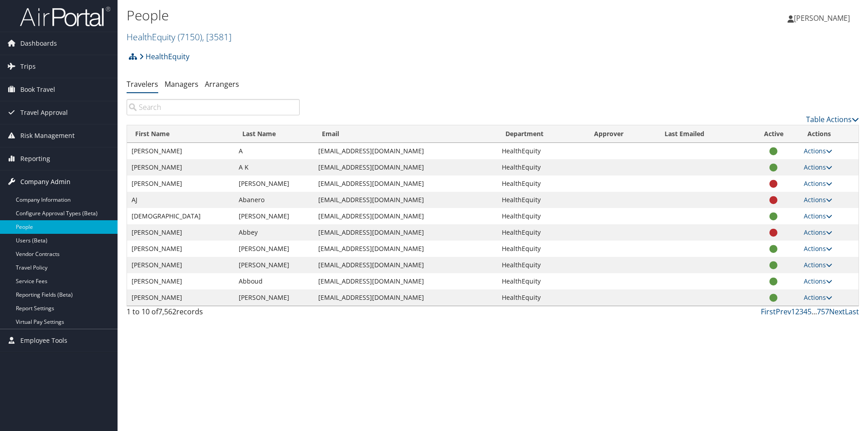 The width and height of the screenshot is (868, 431). I want to click on th: Department: activate to sort column ascending, so click(541, 134).